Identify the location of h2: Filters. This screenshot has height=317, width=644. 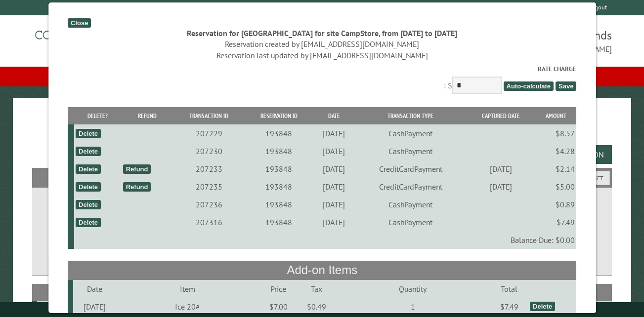
(322, 177).